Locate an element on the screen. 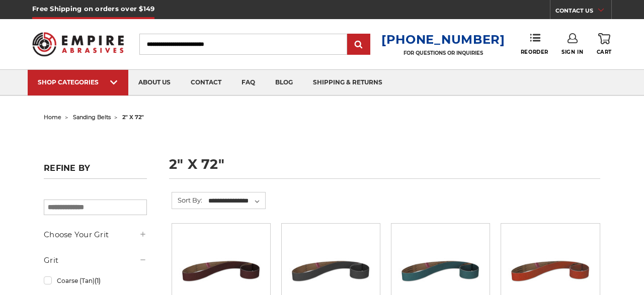 Image resolution: width=644 pixels, height=295 pixels. a: shipping & returns is located at coordinates (347, 82).